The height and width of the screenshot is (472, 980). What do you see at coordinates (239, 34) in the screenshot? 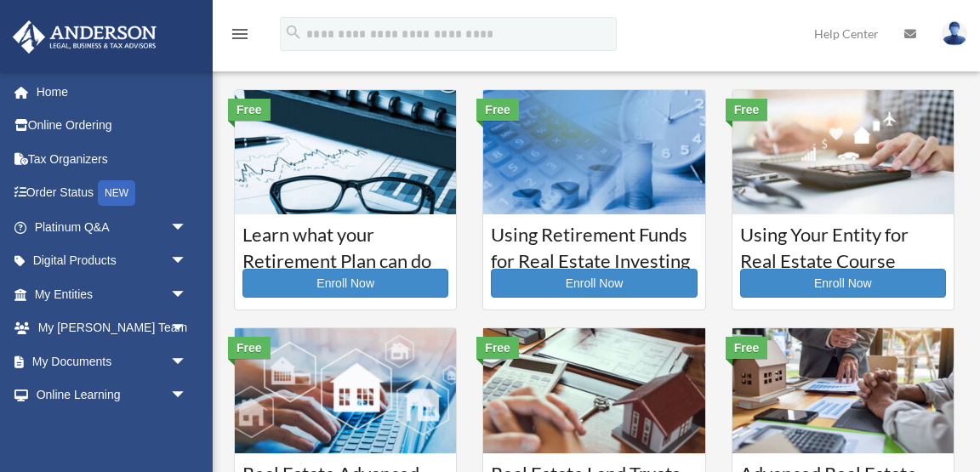
I see `i: menu` at bounding box center [239, 34].